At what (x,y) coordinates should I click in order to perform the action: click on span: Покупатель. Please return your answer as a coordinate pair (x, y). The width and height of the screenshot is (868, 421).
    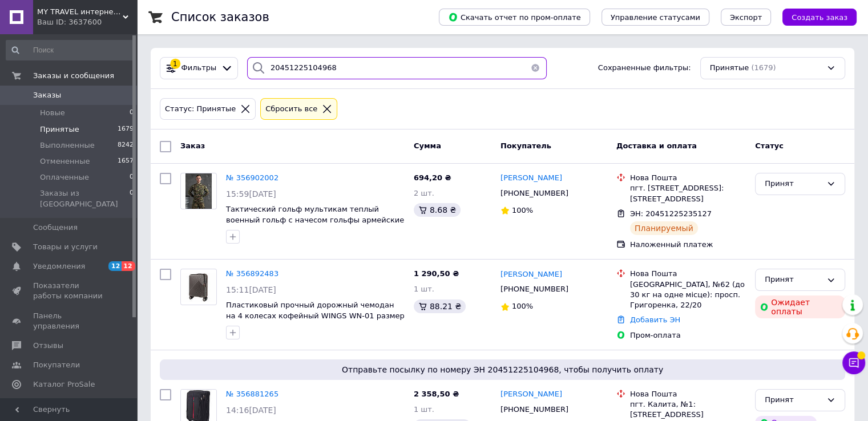
    Looking at the image, I should click on (526, 145).